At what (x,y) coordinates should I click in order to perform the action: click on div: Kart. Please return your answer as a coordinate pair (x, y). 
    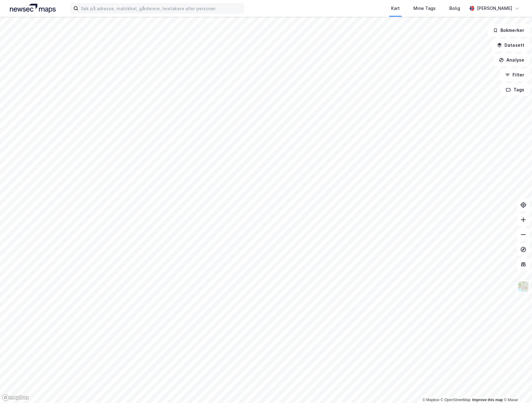
    Looking at the image, I should click on (396, 9).